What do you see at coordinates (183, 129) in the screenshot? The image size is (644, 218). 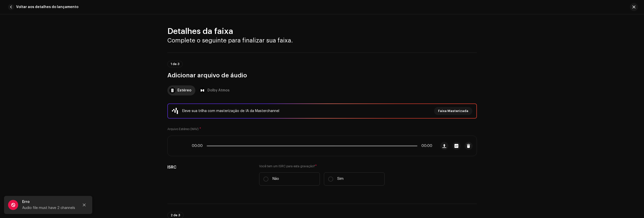 I see `small: Arquivo Estéreo (WAV)` at bounding box center [183, 129].